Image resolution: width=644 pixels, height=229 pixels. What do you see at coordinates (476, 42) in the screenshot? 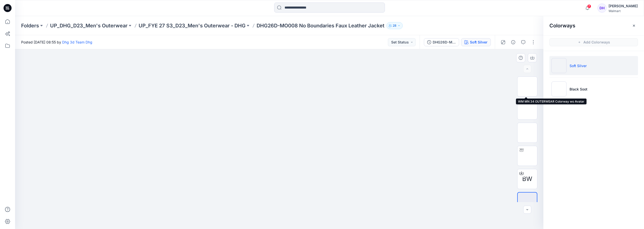
I see `button: Soft Silver` at bounding box center [476, 42].